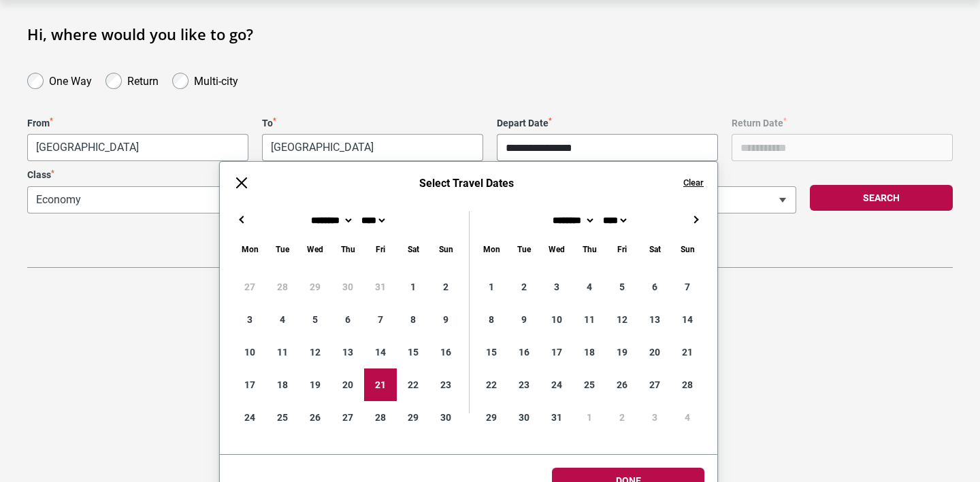 This screenshot has height=482, width=980. I want to click on label: Multi-city, so click(216, 80).